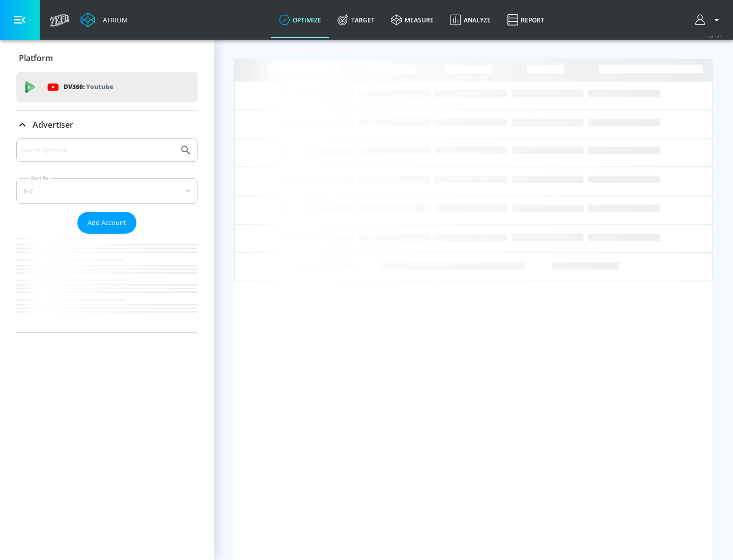 The height and width of the screenshot is (560, 733). What do you see at coordinates (412, 20) in the screenshot?
I see `a: measure` at bounding box center [412, 20].